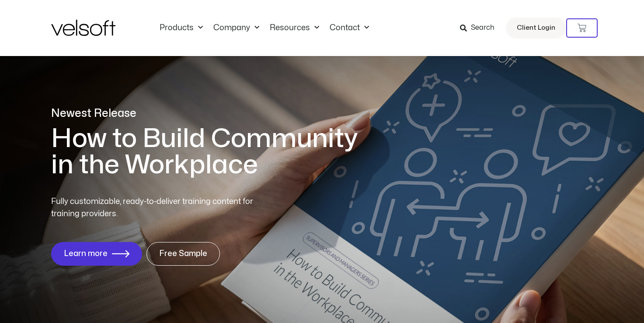 Image resolution: width=644 pixels, height=323 pixels. I want to click on span: Client Login, so click(536, 28).